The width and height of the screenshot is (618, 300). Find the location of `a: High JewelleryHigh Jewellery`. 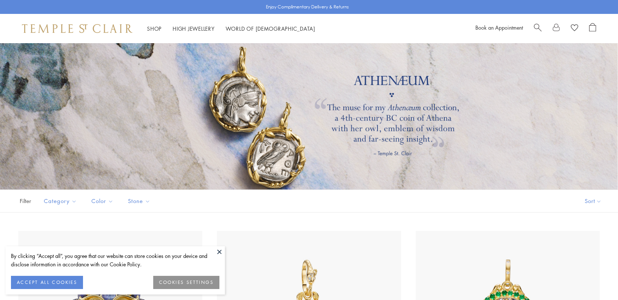

a: High JewelleryHigh Jewellery is located at coordinates (194, 29).